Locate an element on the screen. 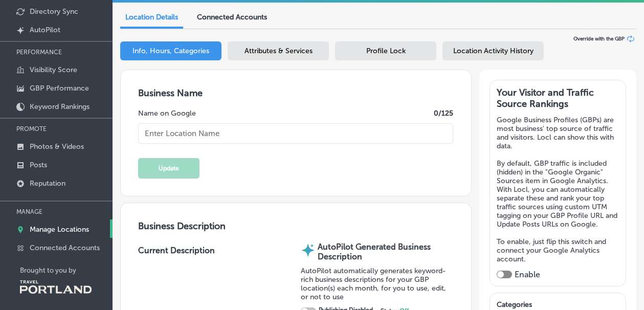 The image size is (644, 310). span: Connected Accounts is located at coordinates (231, 17).